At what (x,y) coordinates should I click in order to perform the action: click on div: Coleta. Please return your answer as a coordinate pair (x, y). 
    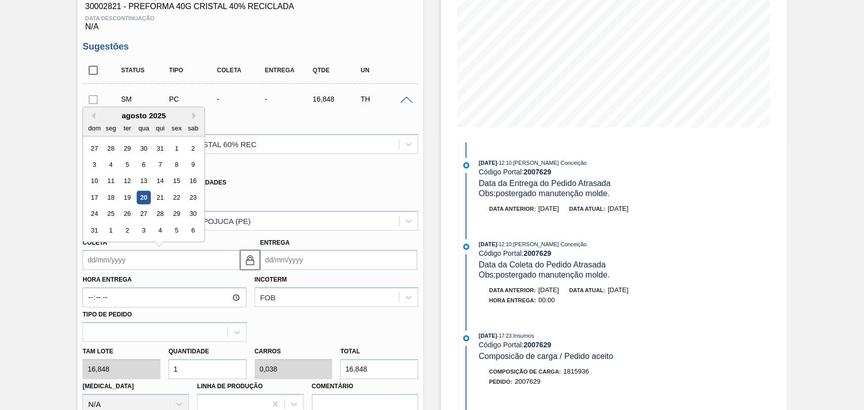
    Looking at the image, I should click on (240, 70).